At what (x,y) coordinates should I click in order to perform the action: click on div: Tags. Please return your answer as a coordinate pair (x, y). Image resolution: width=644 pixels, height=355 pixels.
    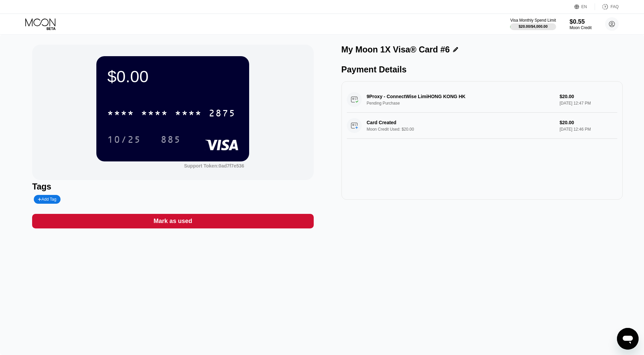
    Looking at the image, I should click on (173, 186).